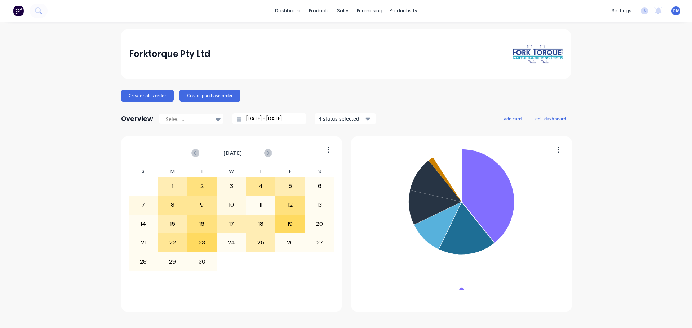 Image resolution: width=692 pixels, height=328 pixels. Describe the element at coordinates (341, 119) in the screenshot. I see `div: 4 status selected` at that location.